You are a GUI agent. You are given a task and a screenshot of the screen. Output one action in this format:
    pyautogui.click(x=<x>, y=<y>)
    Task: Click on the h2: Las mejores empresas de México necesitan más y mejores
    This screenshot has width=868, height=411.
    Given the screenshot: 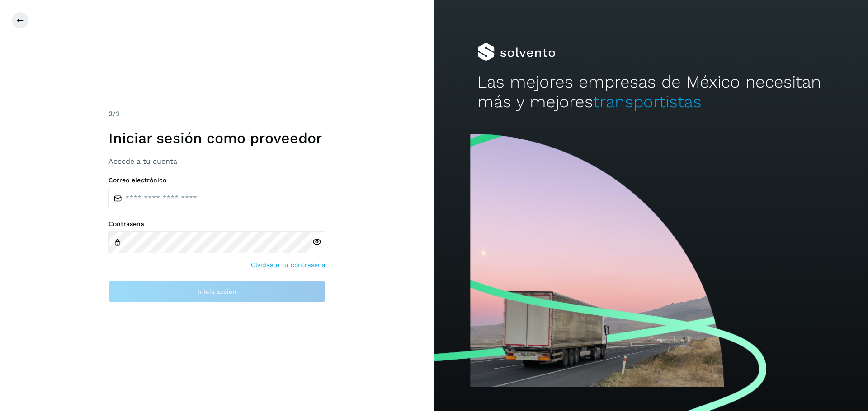 What is the action you would take?
    pyautogui.click(x=651, y=92)
    